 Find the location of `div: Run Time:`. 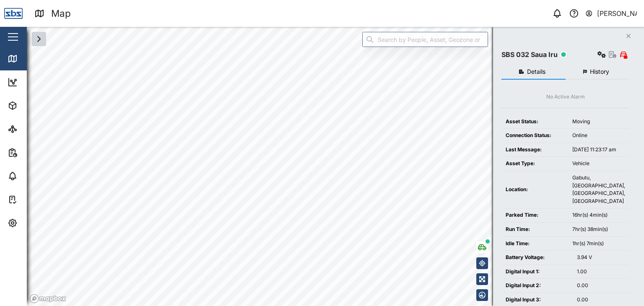

div: Run Time: is located at coordinates (535, 230).